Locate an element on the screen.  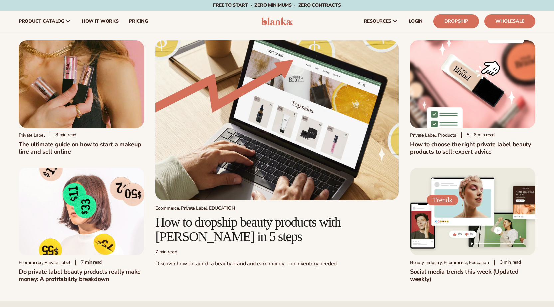
div: 8 min read is located at coordinates (63, 135).